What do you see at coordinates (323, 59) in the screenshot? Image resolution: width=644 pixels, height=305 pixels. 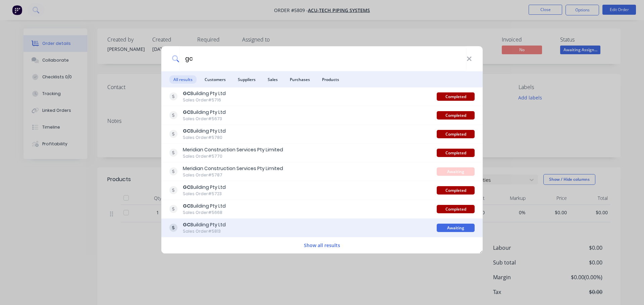 I see `input: Start typing a customer or supplier name to create a new order...` at bounding box center [323, 59].